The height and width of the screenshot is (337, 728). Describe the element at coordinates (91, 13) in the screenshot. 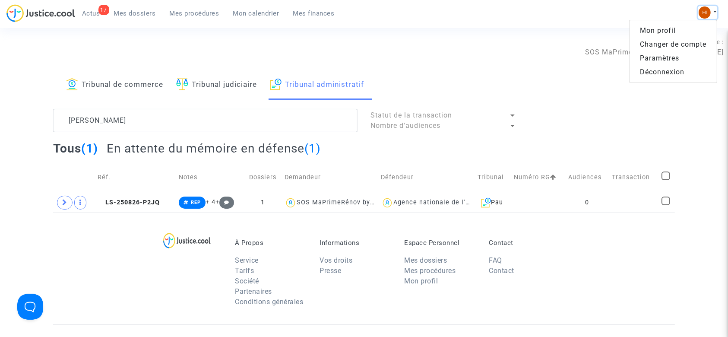

I see `span: Actus` at that location.